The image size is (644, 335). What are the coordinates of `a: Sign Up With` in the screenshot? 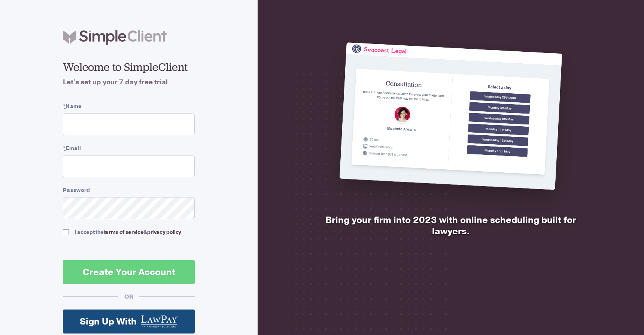 It's located at (129, 321).